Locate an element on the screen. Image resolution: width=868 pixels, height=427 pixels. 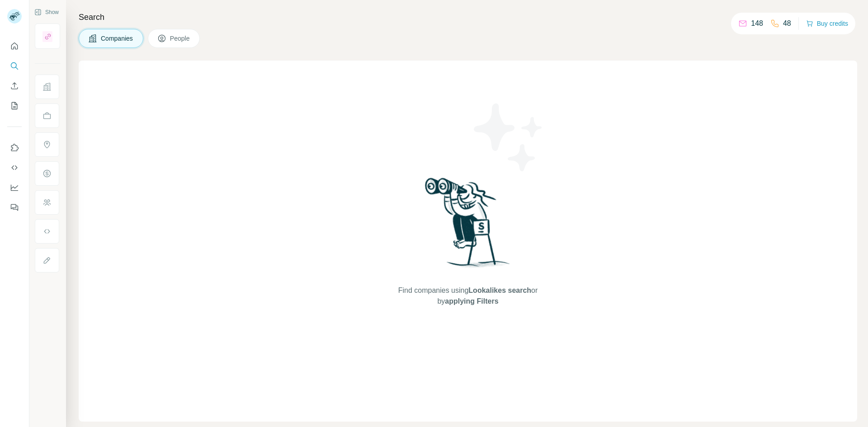
button: Search is located at coordinates (15, 66).